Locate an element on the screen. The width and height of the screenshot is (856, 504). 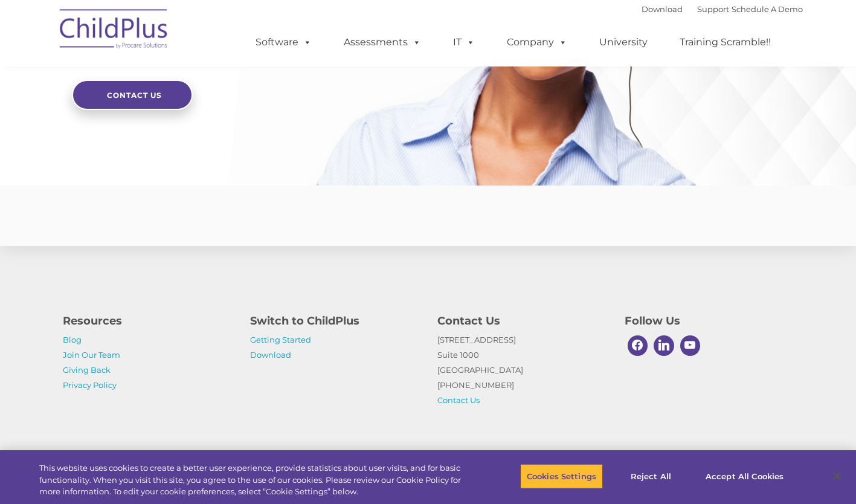
a: Getting Started is located at coordinates (280, 339).